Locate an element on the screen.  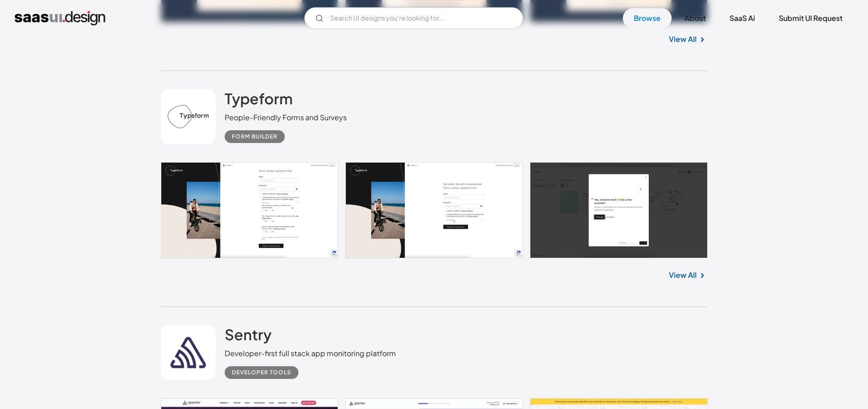
a: SaaS Ai is located at coordinates (742, 18).